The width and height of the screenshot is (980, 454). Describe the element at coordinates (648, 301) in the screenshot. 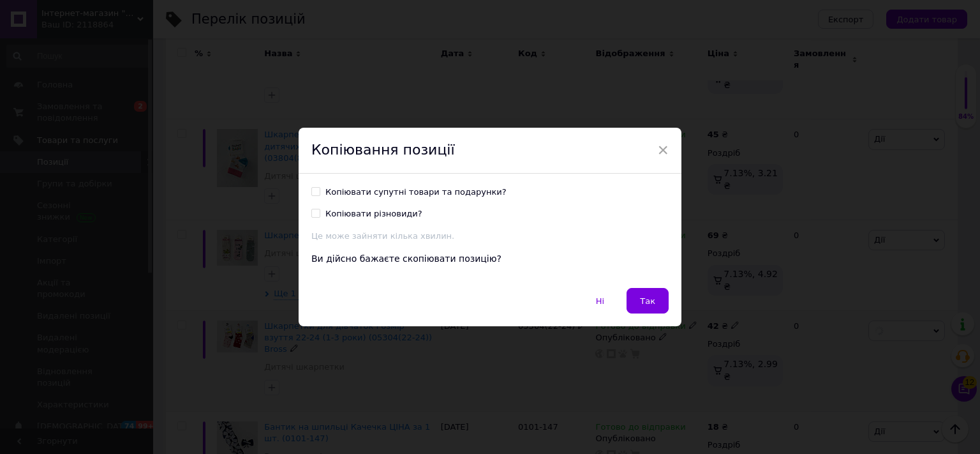

I see `button: Так` at that location.